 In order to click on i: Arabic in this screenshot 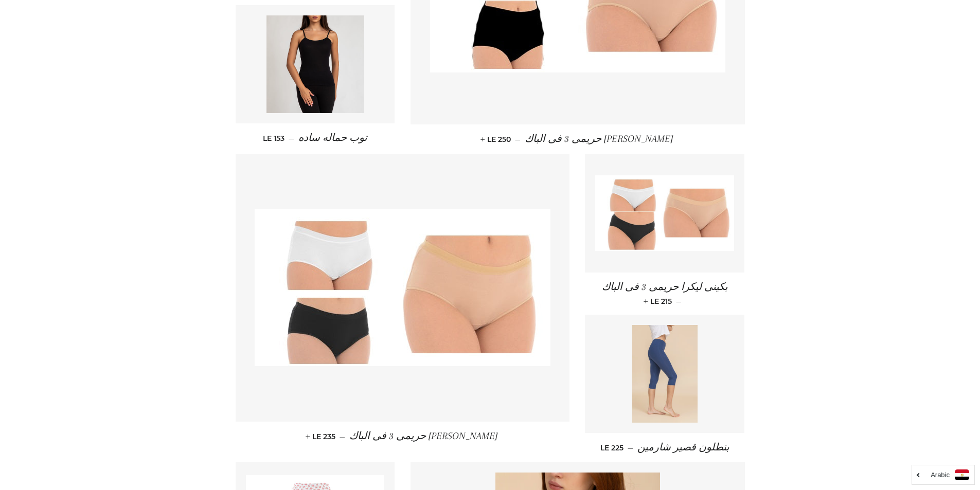, I will do `click(940, 474)`.